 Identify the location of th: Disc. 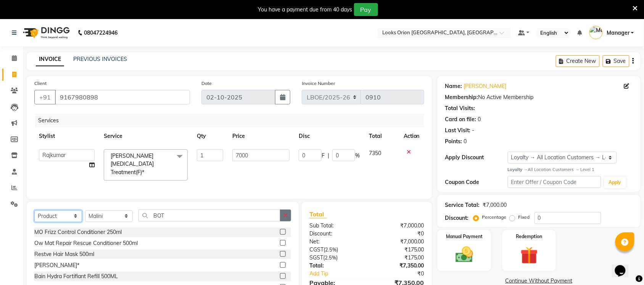
(329, 136).